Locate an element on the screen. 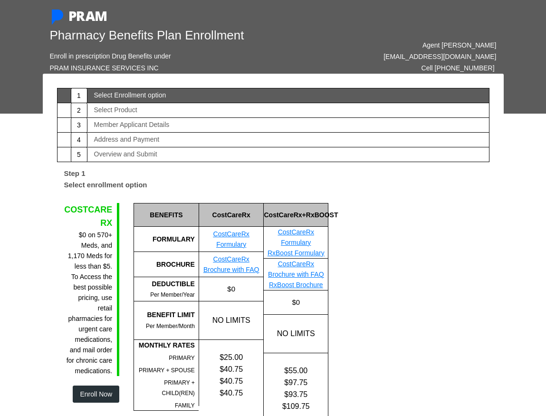 The height and width of the screenshot is (416, 546). a: RxBoost Brochure is located at coordinates (296, 285).